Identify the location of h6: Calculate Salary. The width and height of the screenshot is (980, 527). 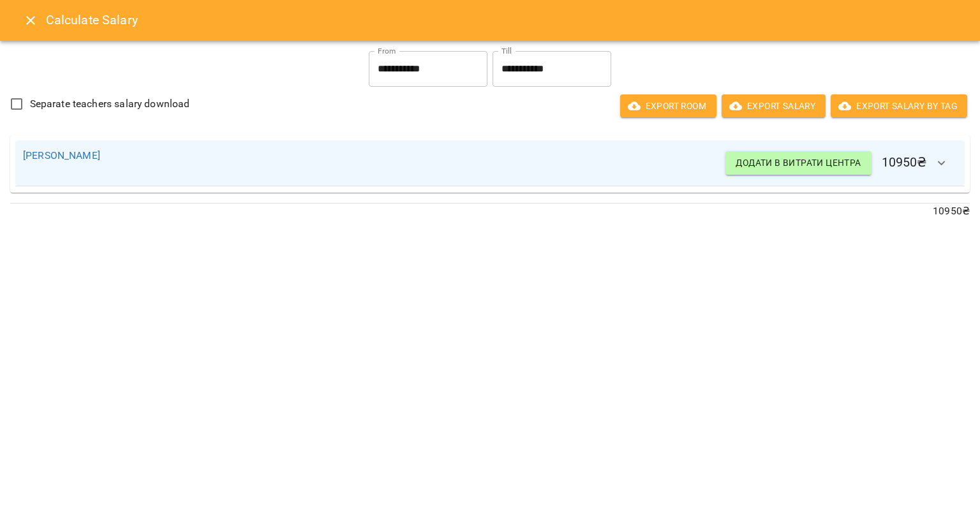
(505, 19).